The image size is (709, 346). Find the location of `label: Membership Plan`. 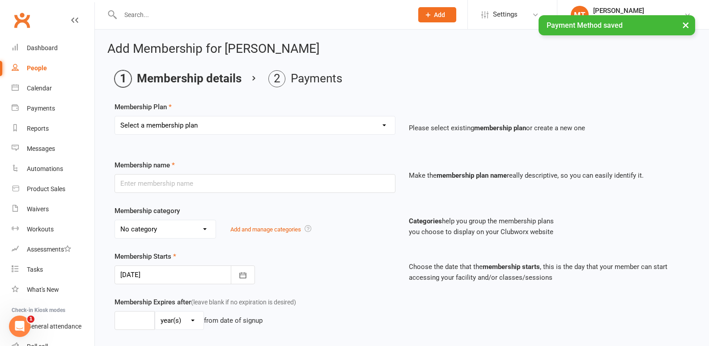

label: Membership Plan is located at coordinates (143, 107).